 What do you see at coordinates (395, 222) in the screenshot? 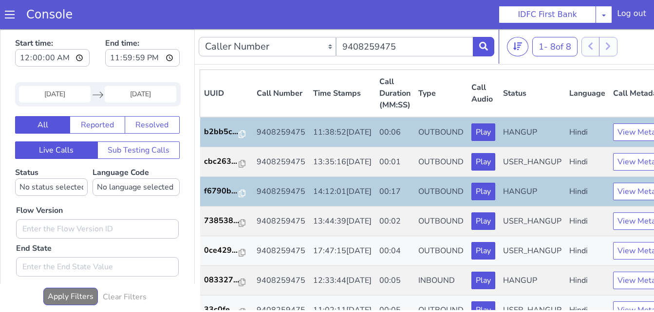
I see `td: 00:04` at bounding box center [395, 222].